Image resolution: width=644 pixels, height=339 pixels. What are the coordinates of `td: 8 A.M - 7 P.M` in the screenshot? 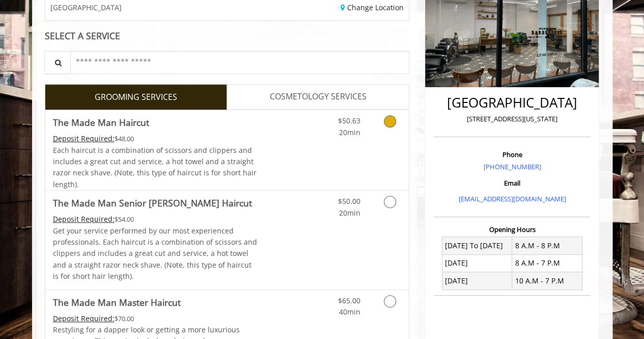 It's located at (548, 263).